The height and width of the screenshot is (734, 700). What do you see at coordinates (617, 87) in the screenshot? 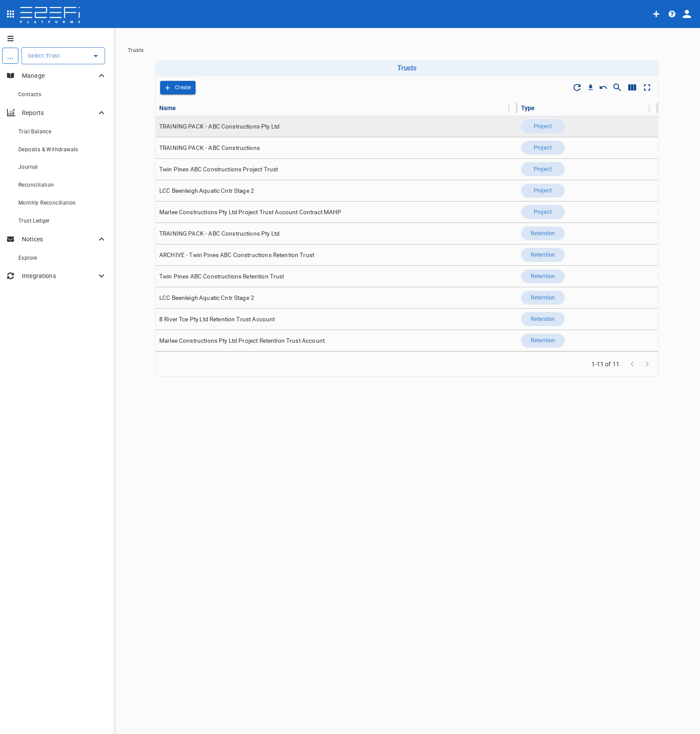
I see `button: Show/Hide search` at bounding box center [617, 87].